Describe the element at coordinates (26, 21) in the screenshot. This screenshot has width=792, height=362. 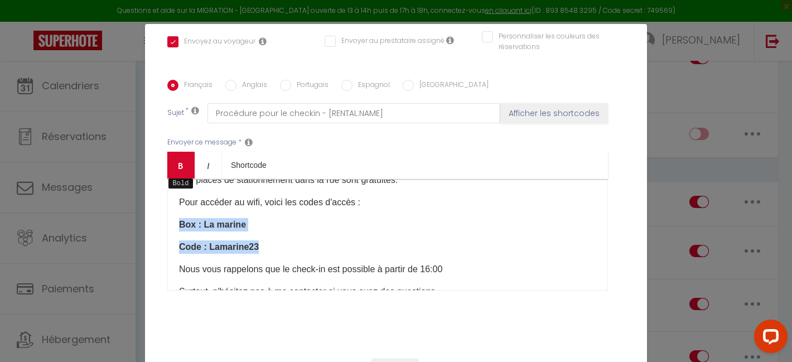
I see `button: Open LiveChat chat widget` at that location.